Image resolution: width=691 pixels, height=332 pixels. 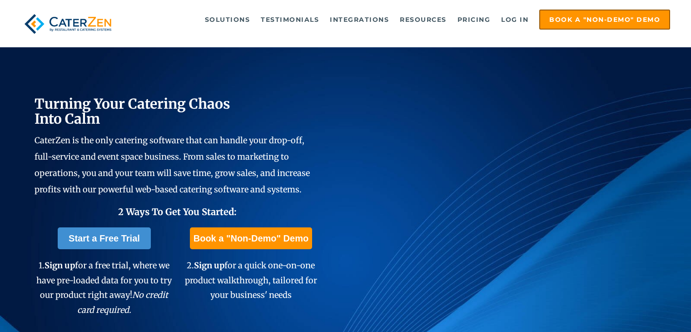 I want to click on a: Testimonials, so click(x=290, y=20).